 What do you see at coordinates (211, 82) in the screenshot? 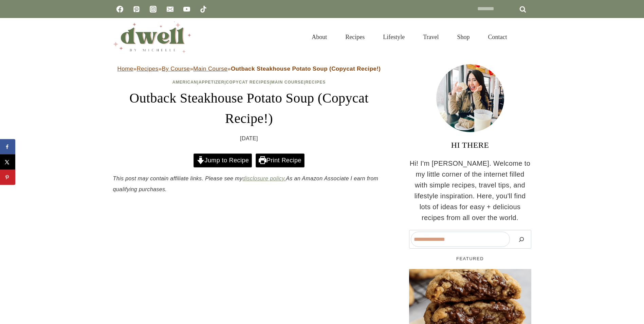
I see `a: Appetizer` at bounding box center [211, 82].